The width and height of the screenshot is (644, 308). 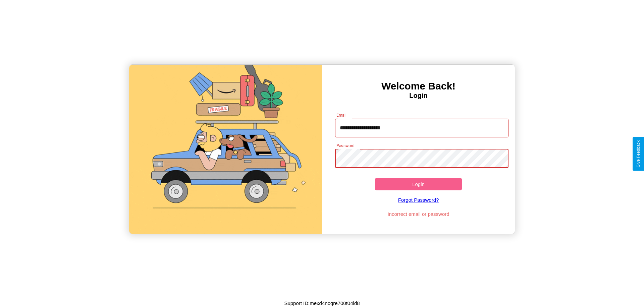 What do you see at coordinates (419, 96) in the screenshot?
I see `h4: Login` at bounding box center [419, 96].